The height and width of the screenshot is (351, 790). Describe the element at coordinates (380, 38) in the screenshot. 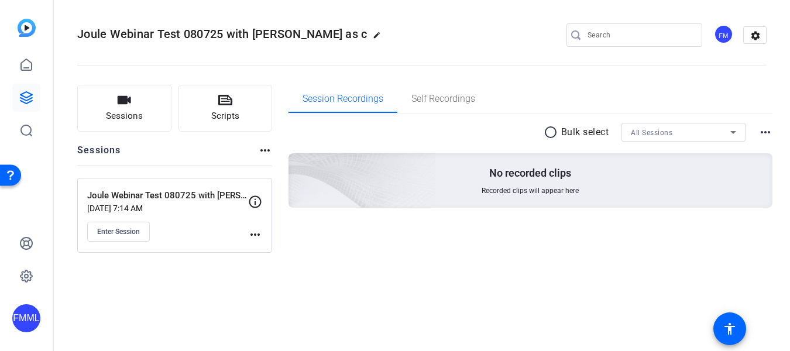

I see `mat-icon: edit` at that location.